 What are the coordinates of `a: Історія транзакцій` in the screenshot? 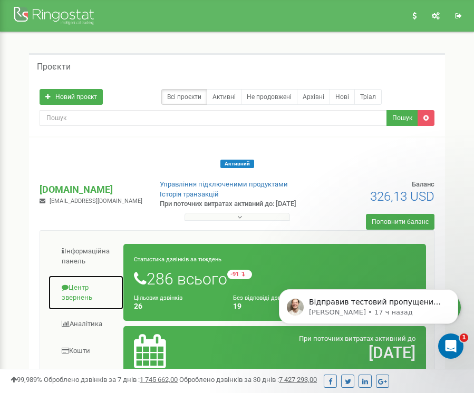 It's located at (189, 194).